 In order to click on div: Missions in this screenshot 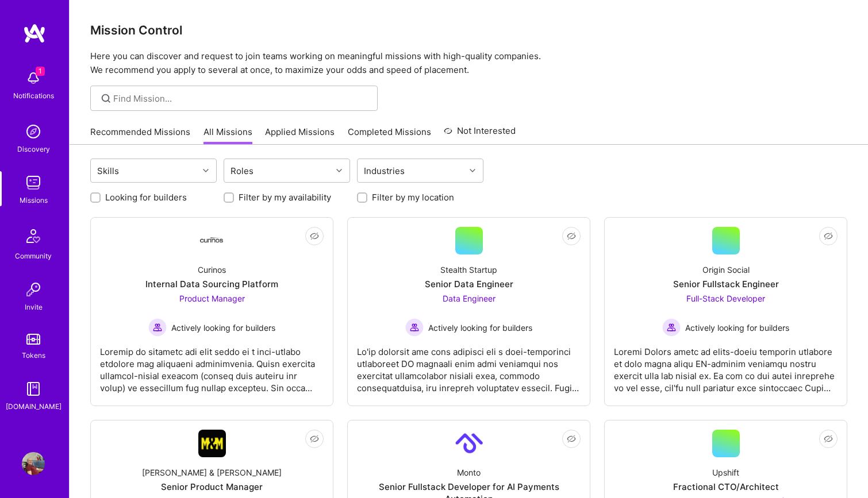, I will do `click(33, 200)`.